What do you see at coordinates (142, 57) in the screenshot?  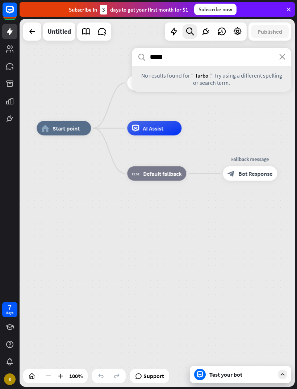 I see `i: search` at bounding box center [142, 57].